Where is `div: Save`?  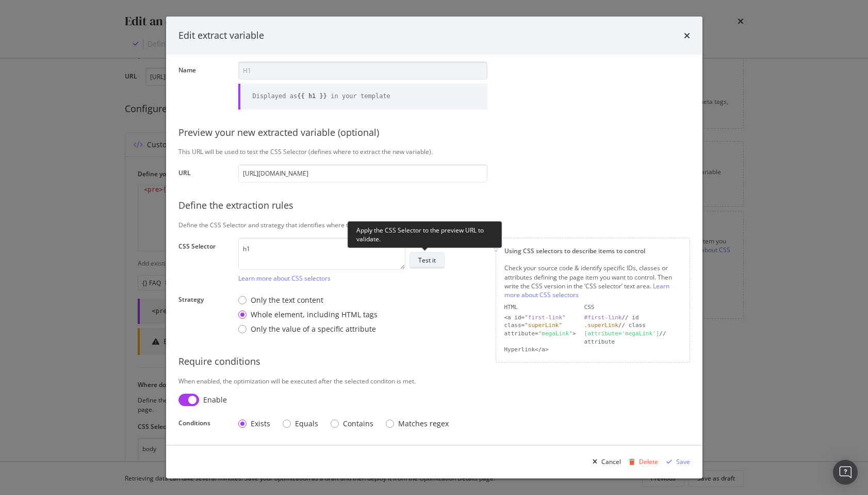
div: Save is located at coordinates (683, 461).